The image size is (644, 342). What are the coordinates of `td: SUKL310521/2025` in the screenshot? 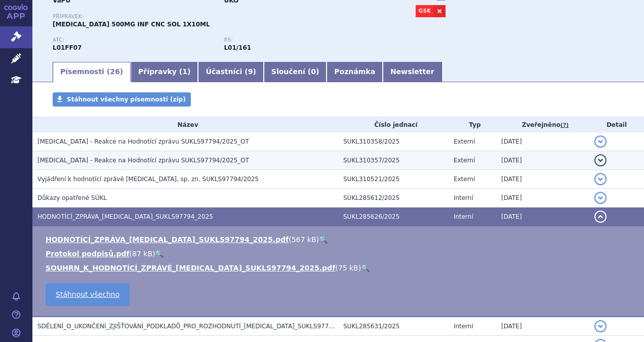 It's located at (393, 179).